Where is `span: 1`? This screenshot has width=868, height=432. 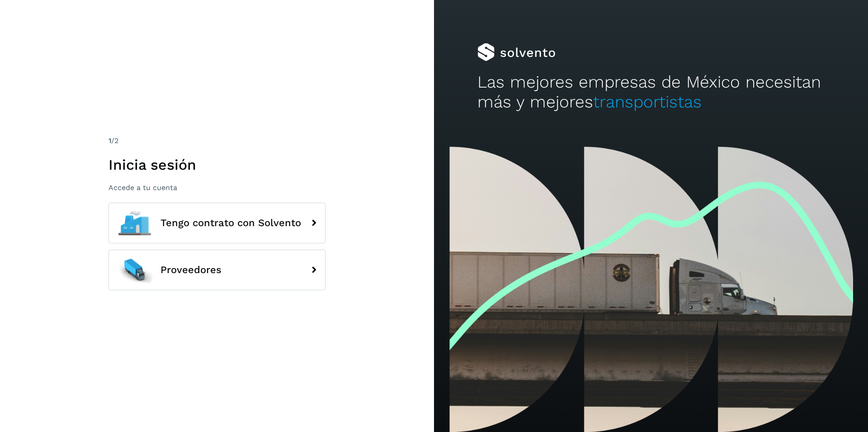 span: 1 is located at coordinates (110, 141).